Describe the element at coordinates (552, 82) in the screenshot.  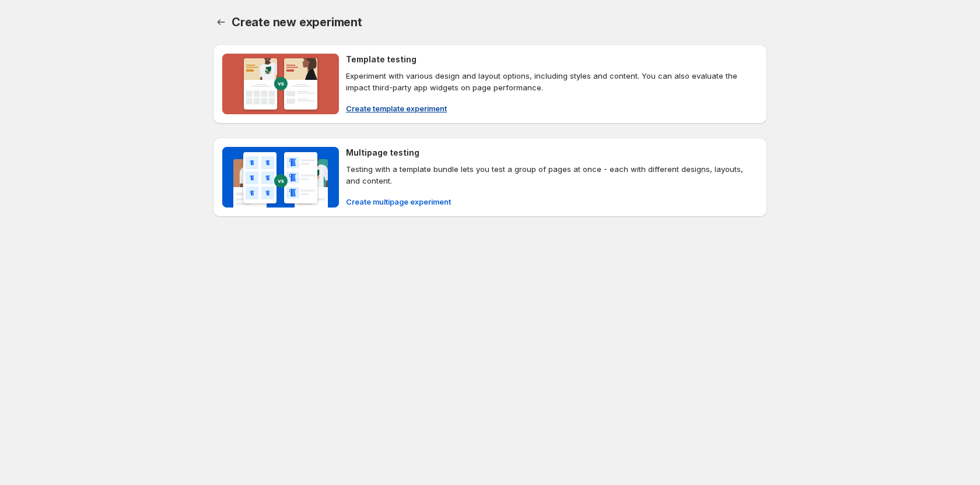
I see `p: Experiment with various design and layout options, including styles and content. You can also eva...` at that location.